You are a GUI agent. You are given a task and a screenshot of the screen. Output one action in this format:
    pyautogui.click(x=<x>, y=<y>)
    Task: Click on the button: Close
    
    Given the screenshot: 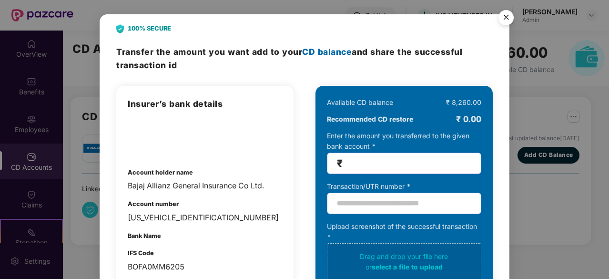 What is the action you would take?
    pyautogui.click(x=506, y=18)
    